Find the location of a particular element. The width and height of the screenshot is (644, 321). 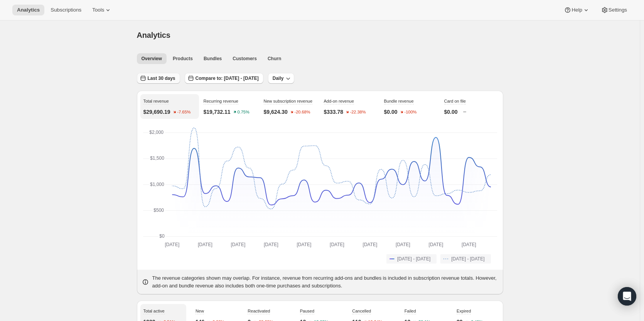

span: Help is located at coordinates (577, 10).